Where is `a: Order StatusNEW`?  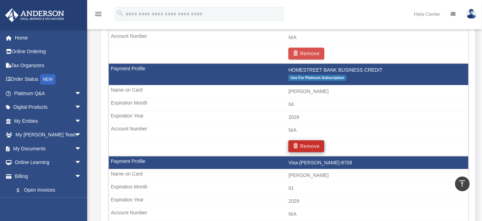
a: Order StatusNEW is located at coordinates (49, 79).